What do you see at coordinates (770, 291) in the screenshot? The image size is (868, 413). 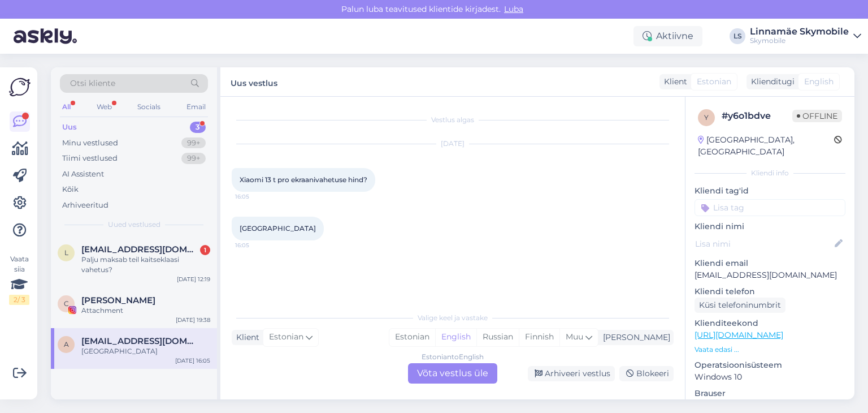 I see `p: Kliendi telefon` at bounding box center [770, 291].